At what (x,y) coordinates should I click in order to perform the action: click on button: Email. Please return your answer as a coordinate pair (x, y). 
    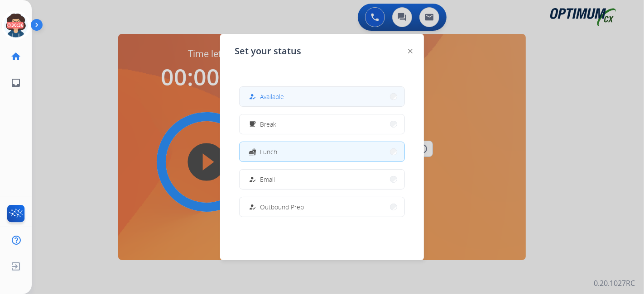
    Looking at the image, I should click on (322, 179).